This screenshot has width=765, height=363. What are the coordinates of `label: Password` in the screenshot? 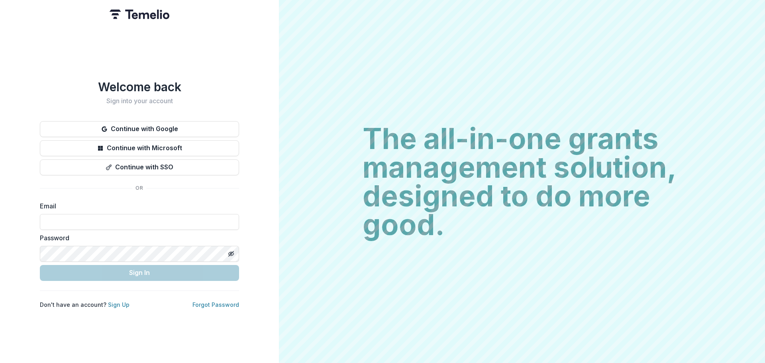 It's located at (137, 238).